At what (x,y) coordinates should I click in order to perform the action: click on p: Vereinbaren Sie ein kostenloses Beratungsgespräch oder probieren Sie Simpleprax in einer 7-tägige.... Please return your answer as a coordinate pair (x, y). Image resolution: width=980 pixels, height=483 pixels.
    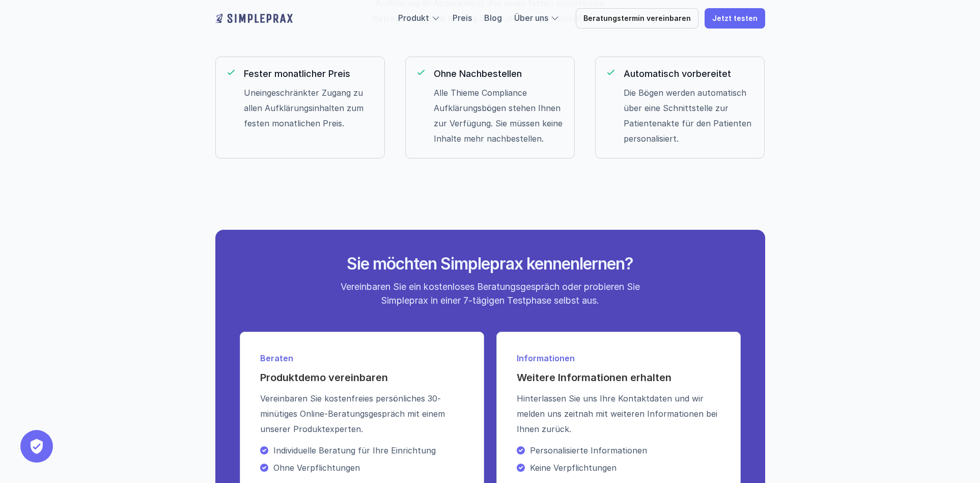
    Looking at the image, I should click on (490, 293).